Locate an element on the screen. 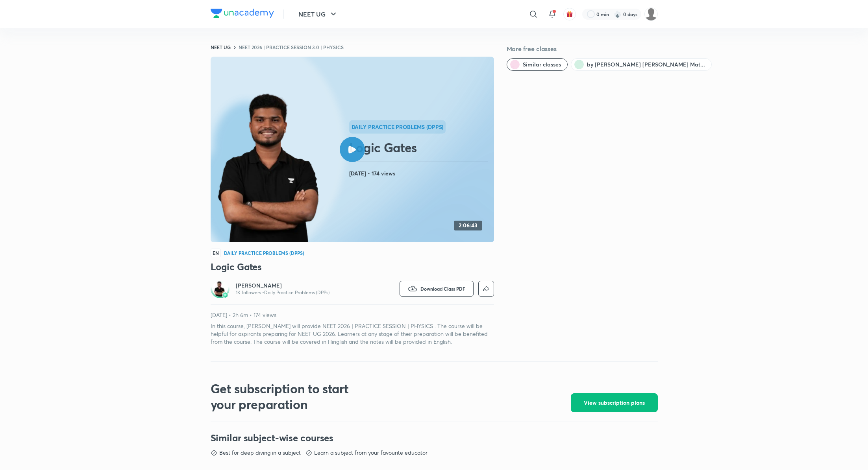  span: View subscription plans is located at coordinates (614, 403).